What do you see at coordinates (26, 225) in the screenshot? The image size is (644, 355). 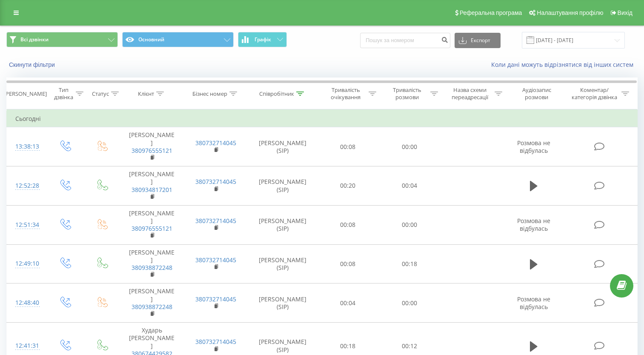 I see `div: 12:51:34` at bounding box center [26, 225].